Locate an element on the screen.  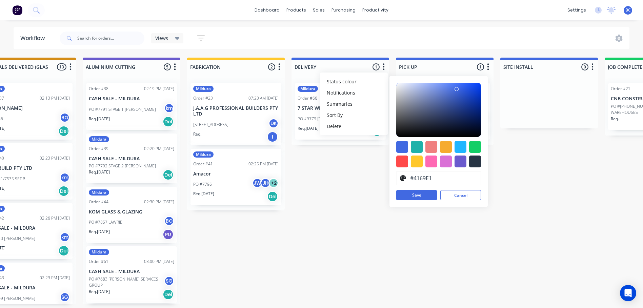
div: #4169e1 is located at coordinates (402, 147).